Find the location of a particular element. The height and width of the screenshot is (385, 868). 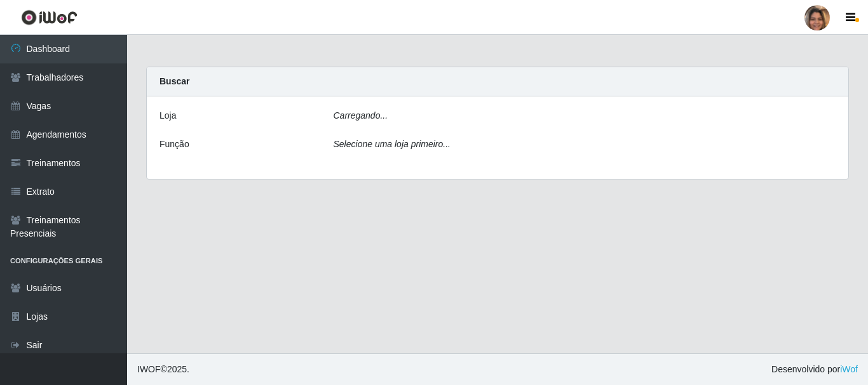

span: © 2025 . is located at coordinates (163, 369).